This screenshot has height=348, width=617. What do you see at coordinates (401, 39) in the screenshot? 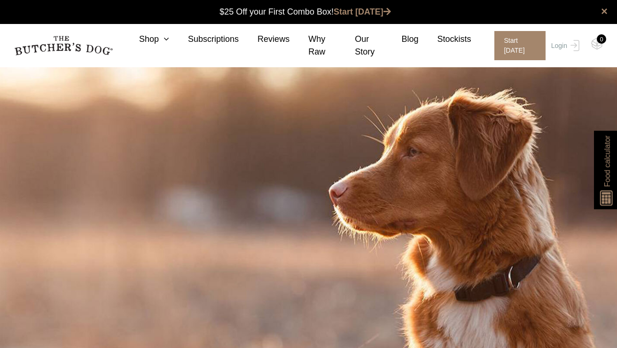
I see `a: Blog` at bounding box center [401, 39].